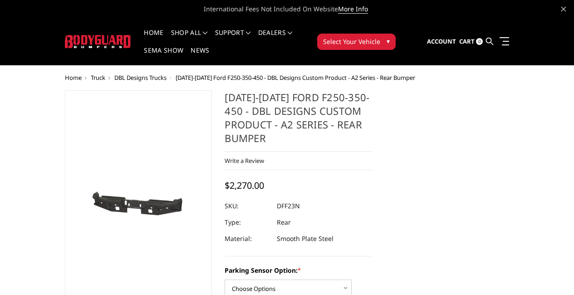 The width and height of the screenshot is (574, 295). What do you see at coordinates (140, 78) in the screenshot?
I see `a: DBL Designs Trucks` at bounding box center [140, 78].